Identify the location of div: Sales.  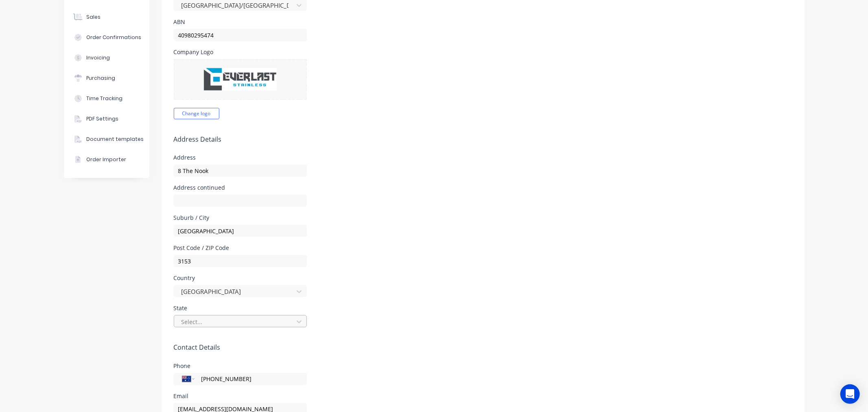
(93, 17).